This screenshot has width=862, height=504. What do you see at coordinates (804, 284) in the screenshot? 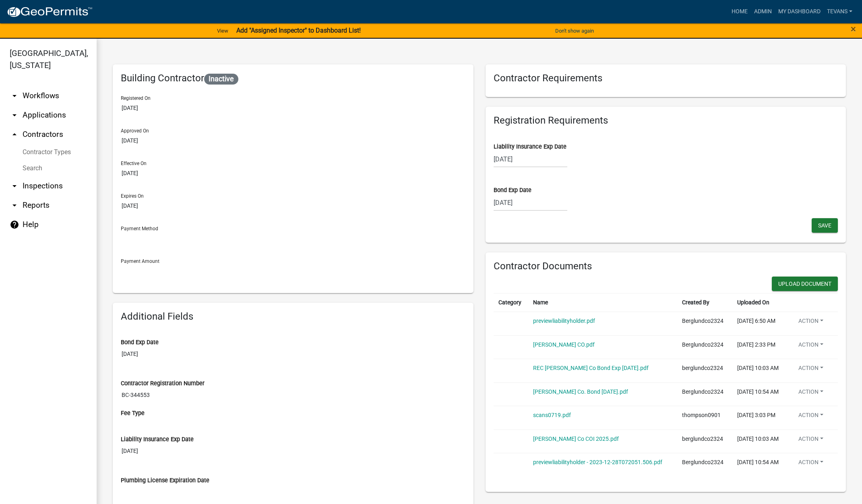
I see `button: Upload Document` at bounding box center [804, 284].